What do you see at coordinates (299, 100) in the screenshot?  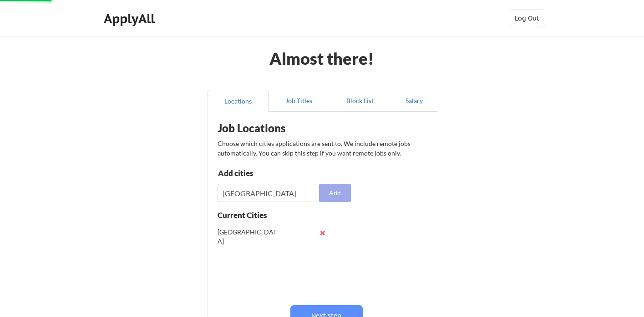 I see `button: Job Titles` at bounding box center [299, 100].